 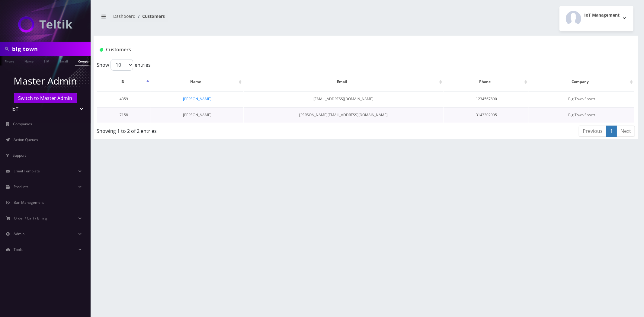 What do you see at coordinates (230, 19) in the screenshot?
I see `nav: breadcrumb` at bounding box center [230, 19].